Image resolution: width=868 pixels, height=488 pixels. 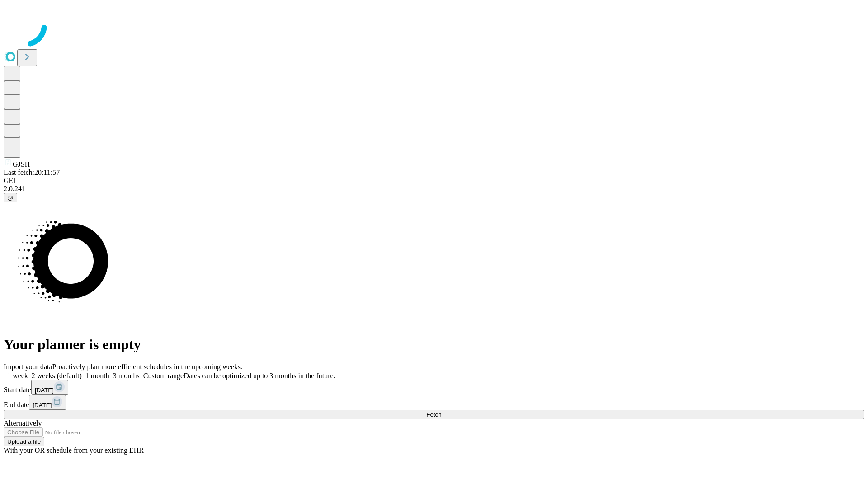 What do you see at coordinates (126, 375) in the screenshot?
I see `span: 3 months` at bounding box center [126, 375].